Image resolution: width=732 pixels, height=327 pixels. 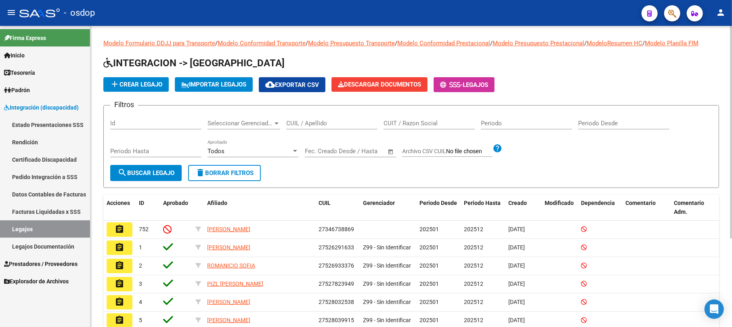 What do you see at coordinates (213, 84) in the screenshot?
I see `span: IMPORTAR LEGAJOS` at bounding box center [213, 84].